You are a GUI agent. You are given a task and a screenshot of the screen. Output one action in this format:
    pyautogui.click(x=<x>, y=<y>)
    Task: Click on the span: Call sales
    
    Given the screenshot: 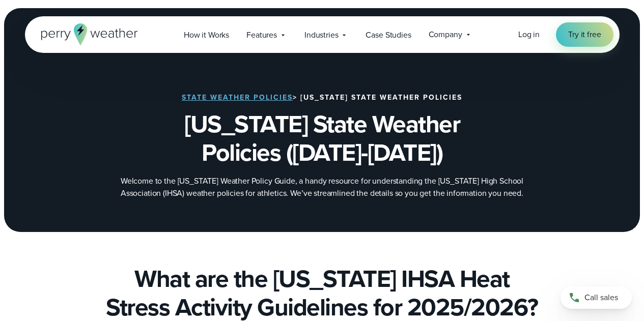 What is the action you would take?
    pyautogui.click(x=602, y=298)
    